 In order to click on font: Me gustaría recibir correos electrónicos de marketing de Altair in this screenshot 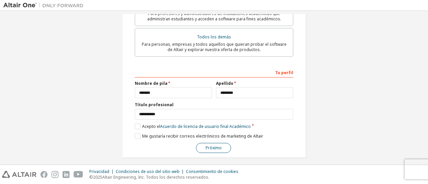, I will do `click(203, 136)`.